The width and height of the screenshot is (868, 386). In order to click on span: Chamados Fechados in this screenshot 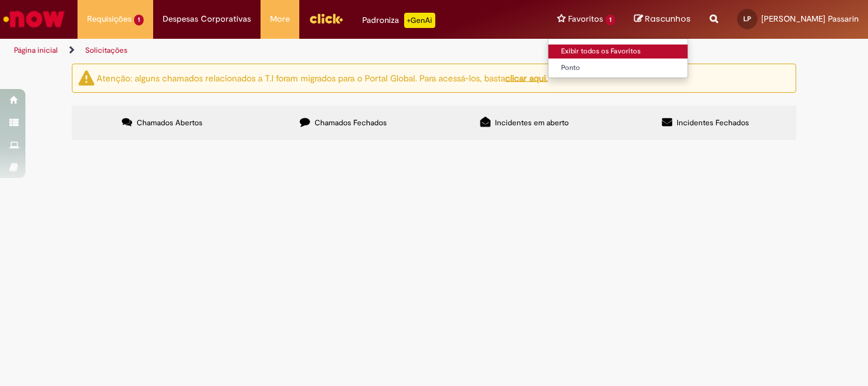, I will do `click(351, 122)`.